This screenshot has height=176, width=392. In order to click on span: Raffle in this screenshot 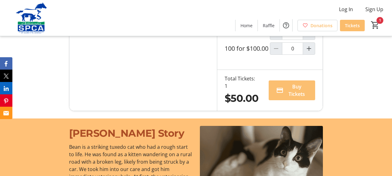, I will do `click(269, 25)`.